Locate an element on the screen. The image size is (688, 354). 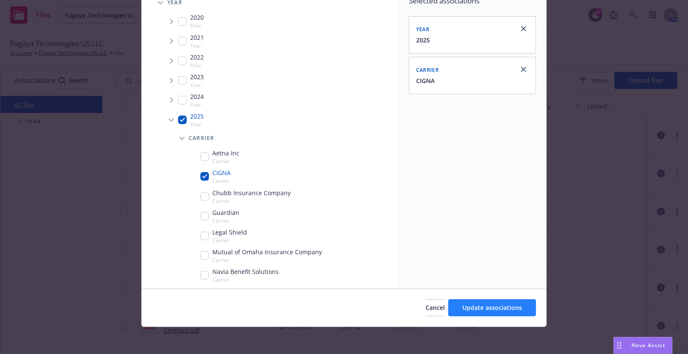
span: Guardian is located at coordinates (226, 212).